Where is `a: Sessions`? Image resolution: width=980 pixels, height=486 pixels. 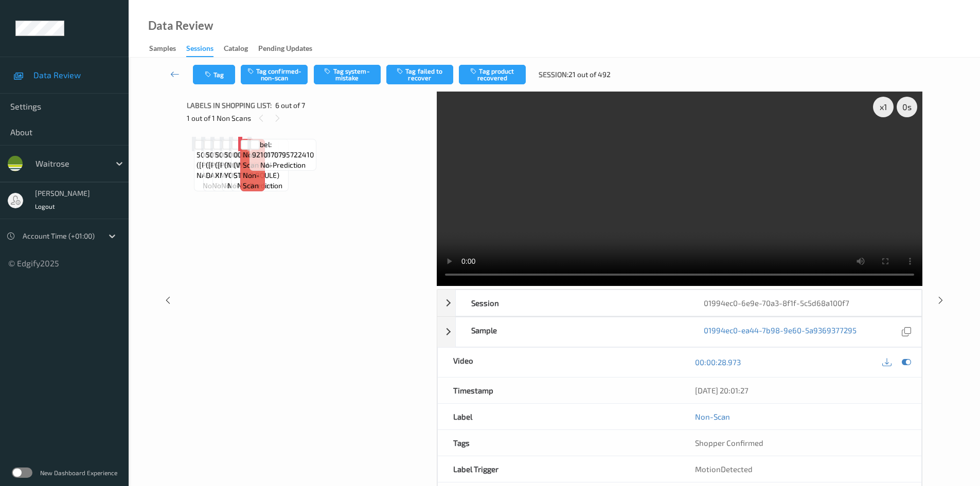
a: Sessions is located at coordinates (205, 50).